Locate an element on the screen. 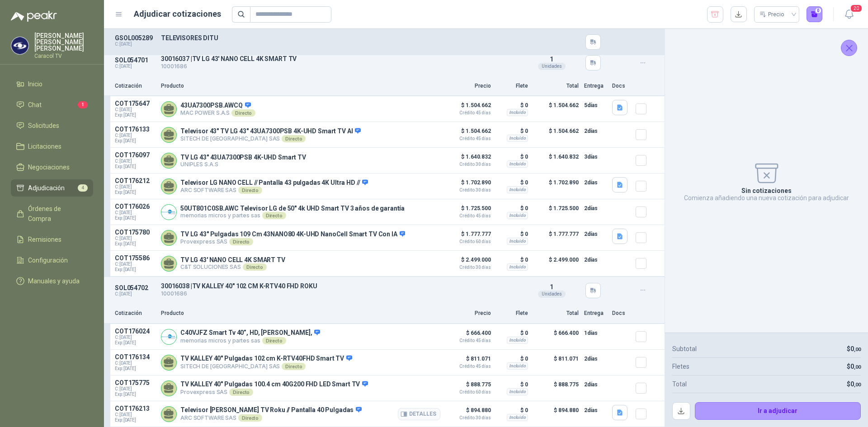 The width and height of the screenshot is (868, 427). p: $ 1.725.500 is located at coordinates (556, 212).